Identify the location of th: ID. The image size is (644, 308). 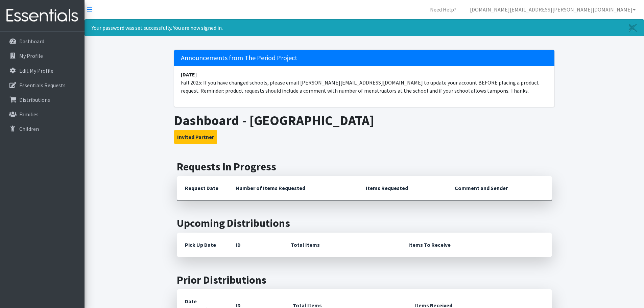
(255, 245).